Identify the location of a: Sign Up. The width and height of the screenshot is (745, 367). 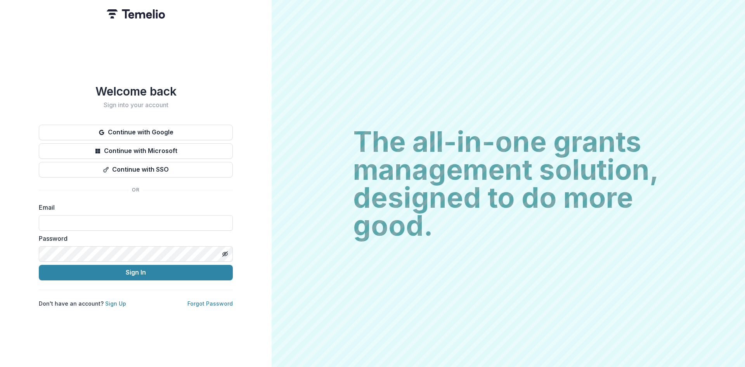
(116, 303).